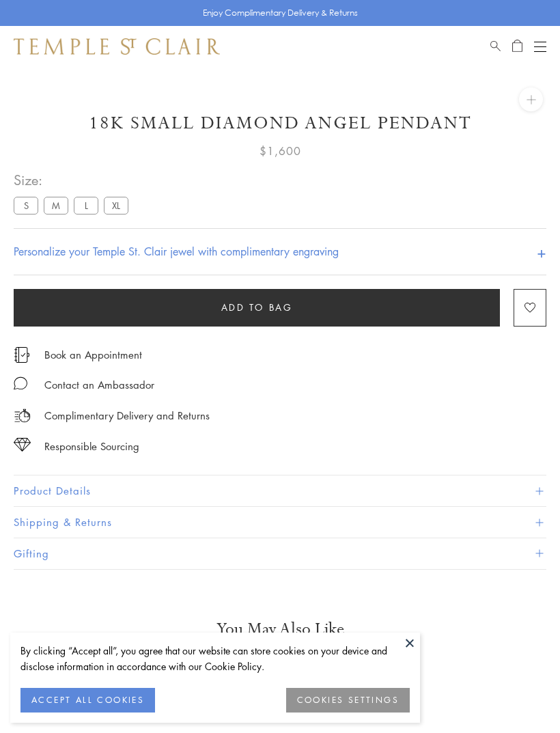 This screenshot has height=733, width=560. Describe the element at coordinates (176, 252) in the screenshot. I see `h4: Personalize your Temple St. Clair jewel with complimentary engraving` at that location.